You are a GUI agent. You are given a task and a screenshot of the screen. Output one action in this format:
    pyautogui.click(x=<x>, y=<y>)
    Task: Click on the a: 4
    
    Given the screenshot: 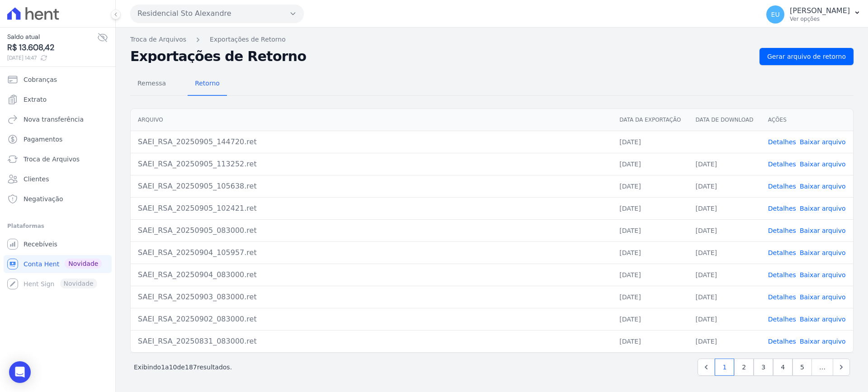 What is the action you would take?
    pyautogui.click(x=782, y=367)
    